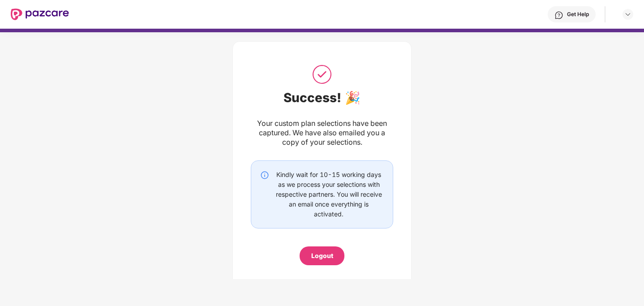 This screenshot has height=306, width=644. Describe the element at coordinates (329, 194) in the screenshot. I see `div: Kindly wait for 10-15 working days as we process your selections with respective partners. You wi...` at that location.